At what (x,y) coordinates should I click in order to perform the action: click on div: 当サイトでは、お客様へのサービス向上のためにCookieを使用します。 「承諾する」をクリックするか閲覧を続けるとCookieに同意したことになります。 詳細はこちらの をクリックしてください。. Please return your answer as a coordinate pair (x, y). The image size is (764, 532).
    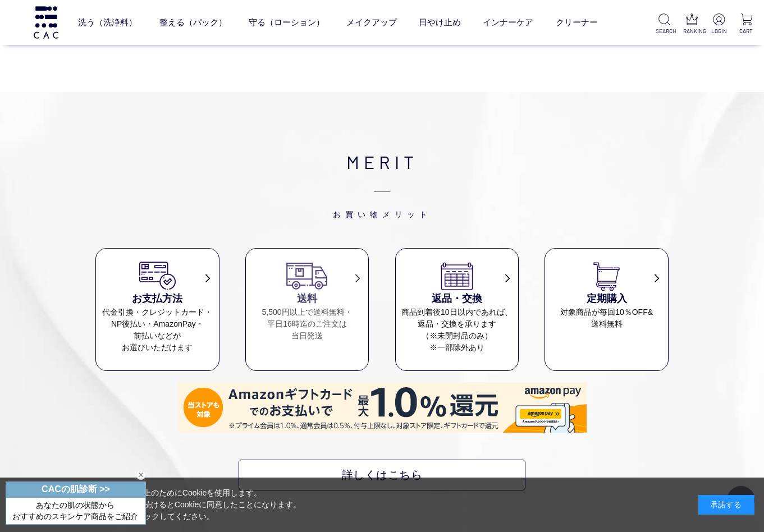
    Looking at the image, I should click on (155, 504).